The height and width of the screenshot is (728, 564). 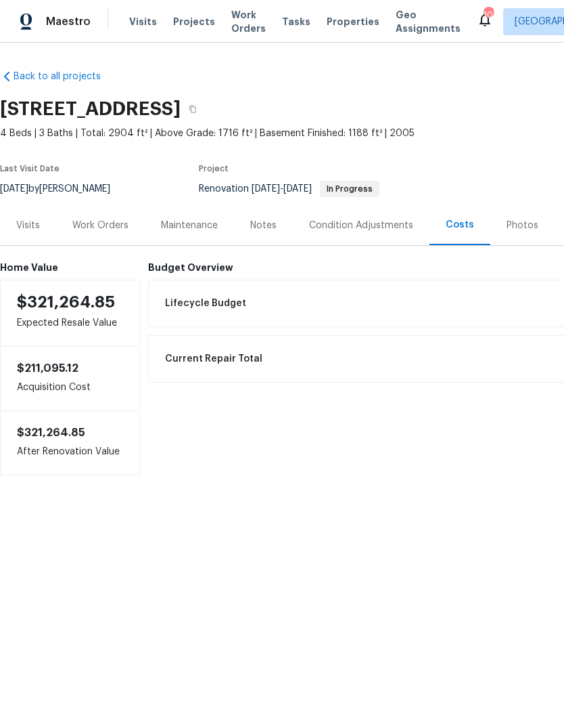 I want to click on span: In Progress, so click(x=350, y=189).